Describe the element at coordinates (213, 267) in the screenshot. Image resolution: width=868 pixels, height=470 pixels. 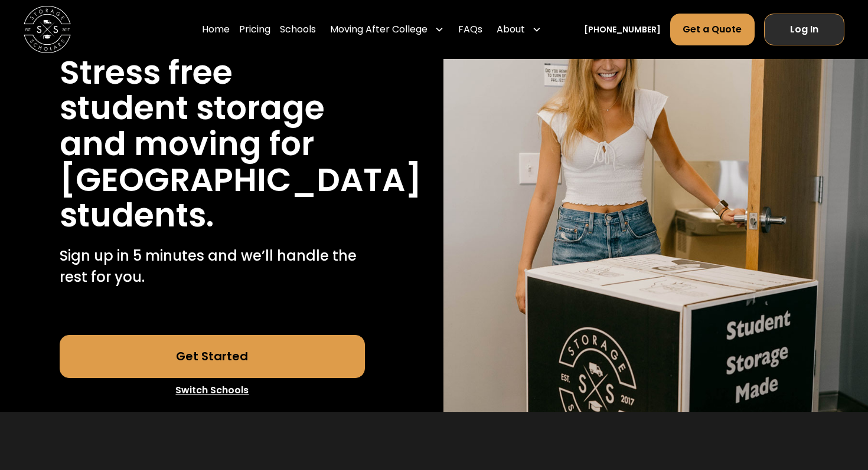
I see `p: Sign up in 5 minutes and we’ll handle the rest for you.` at that location.